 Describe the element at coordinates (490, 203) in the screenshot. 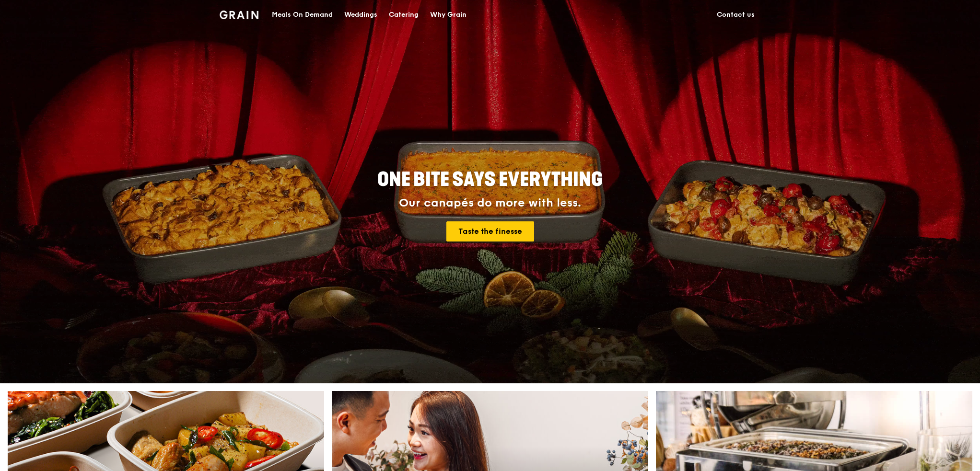

I see `div: Our canapés do more with less.` at that location.